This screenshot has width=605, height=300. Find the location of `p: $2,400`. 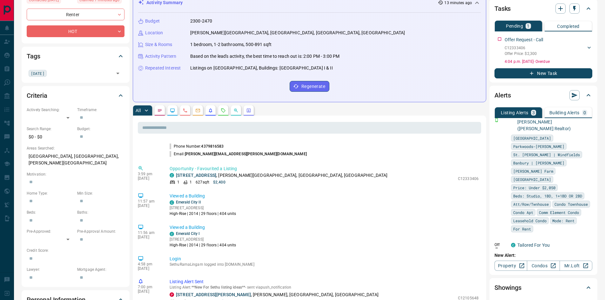

p: $2,400 is located at coordinates (219, 182).